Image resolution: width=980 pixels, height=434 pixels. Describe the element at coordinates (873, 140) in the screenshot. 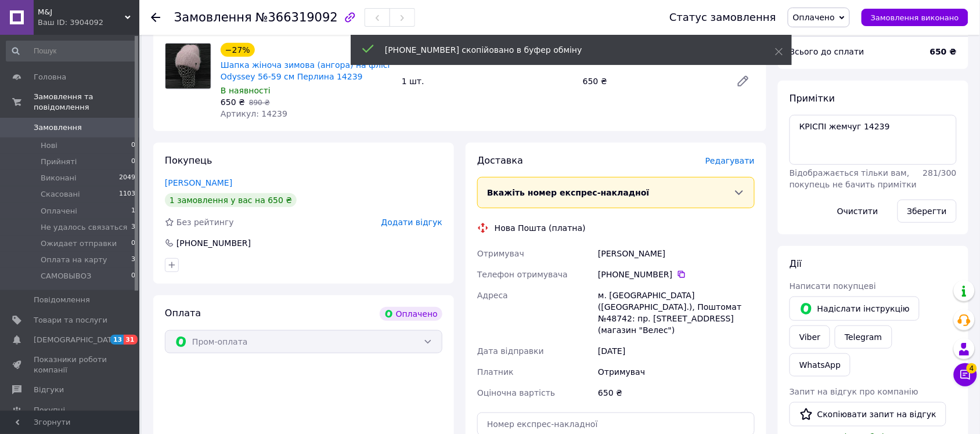

I see `textarea: КРІСПІ жемчуг 14239` at that location.